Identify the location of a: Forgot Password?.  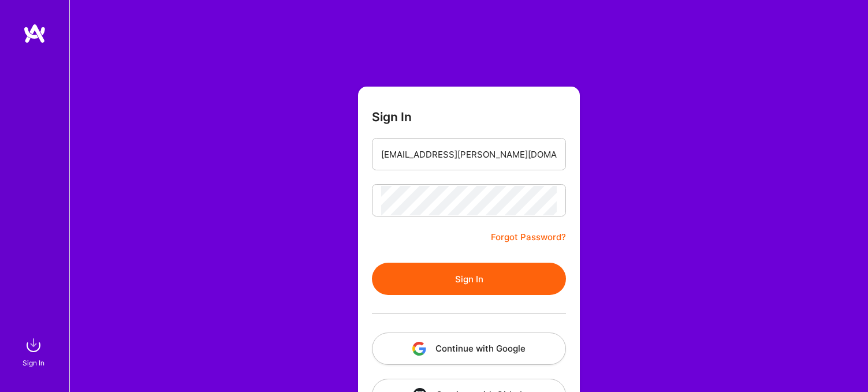
(529, 237).